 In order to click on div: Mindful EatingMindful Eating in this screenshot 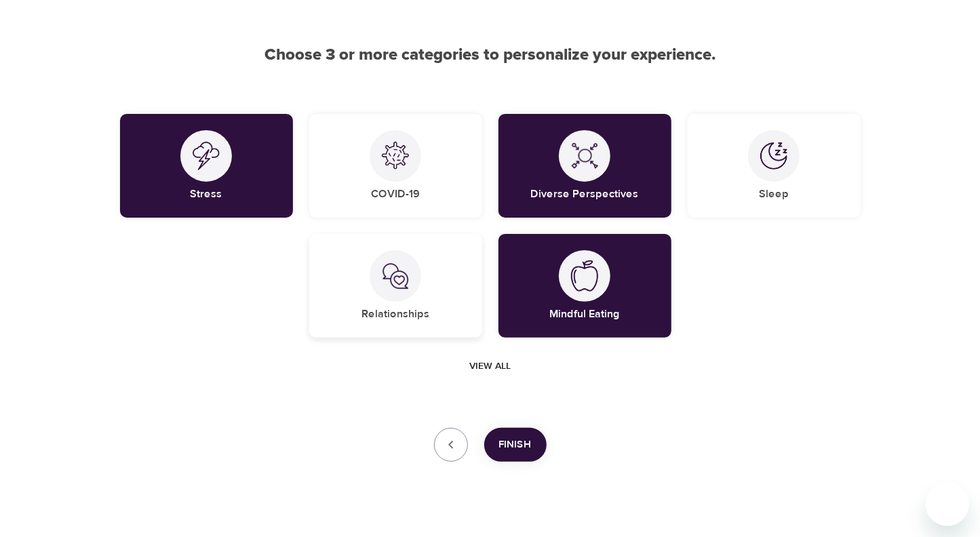, I will do `click(585, 285)`.